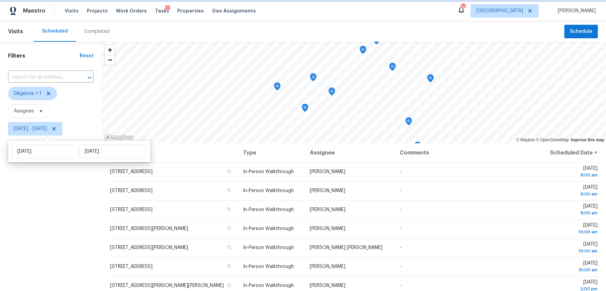  I want to click on input: Start date, so click(45, 152).